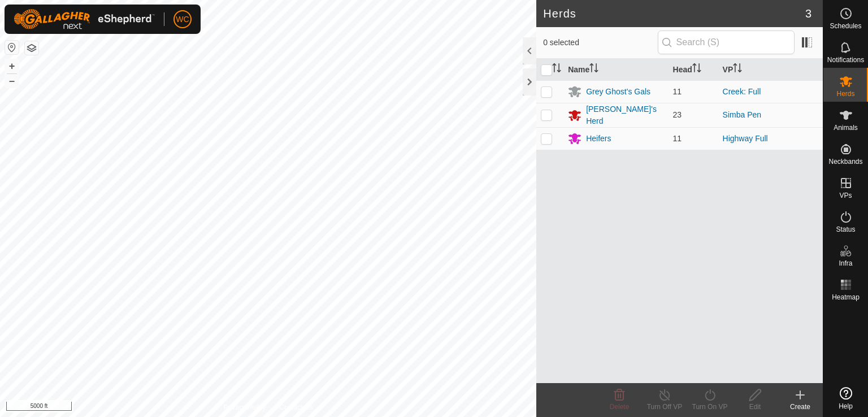  Describe the element at coordinates (845, 26) in the screenshot. I see `span: Schedules` at that location.